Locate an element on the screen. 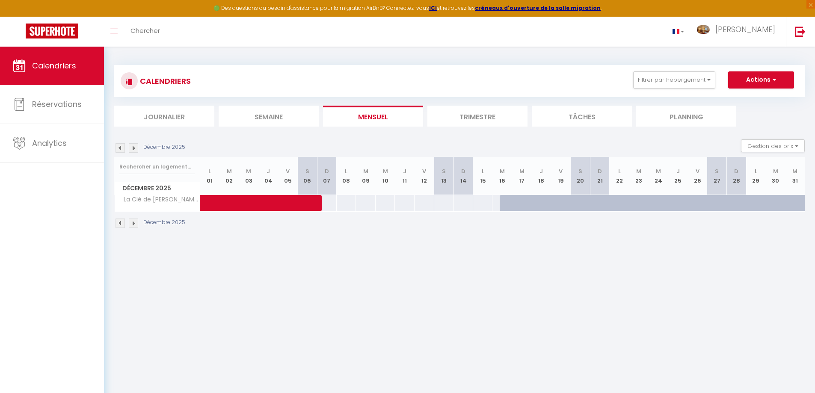 The width and height of the screenshot is (815, 393). th: 02 is located at coordinates (229, 176).